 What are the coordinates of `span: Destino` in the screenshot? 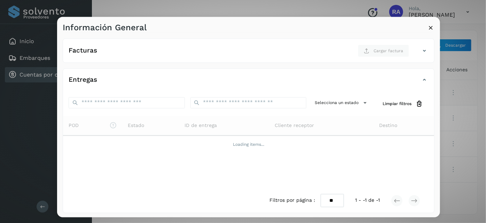 It's located at (388, 125).